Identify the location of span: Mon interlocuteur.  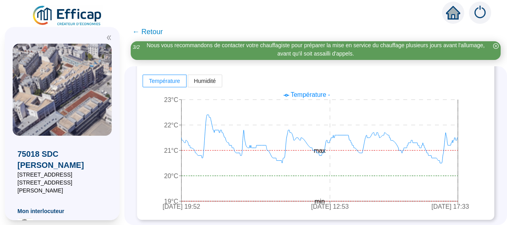
(62, 211).